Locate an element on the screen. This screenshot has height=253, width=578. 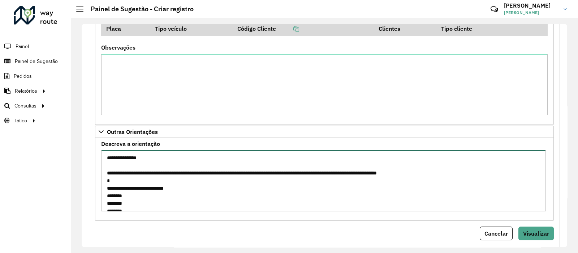
th: Clientes is located at coordinates (405, 29).